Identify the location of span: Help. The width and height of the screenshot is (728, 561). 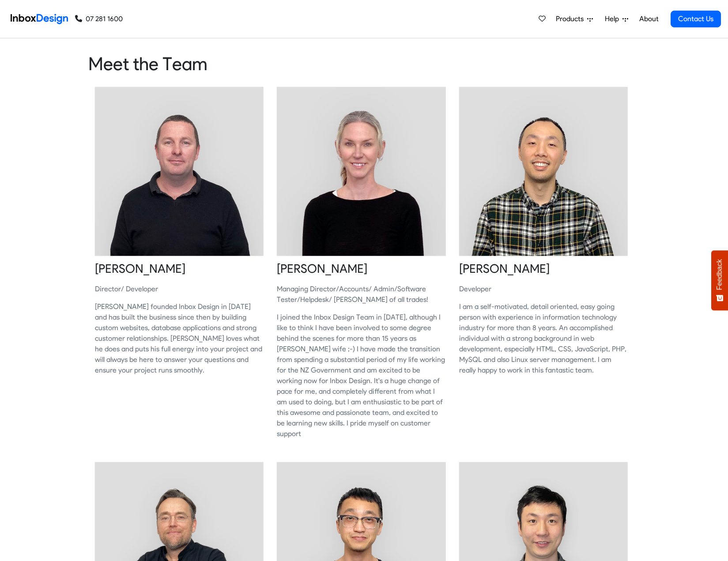
(614, 19).